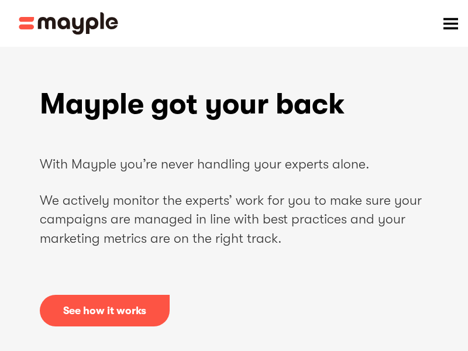  Describe the element at coordinates (69, 23) in the screenshot. I see `img: Mayple logo` at that location.